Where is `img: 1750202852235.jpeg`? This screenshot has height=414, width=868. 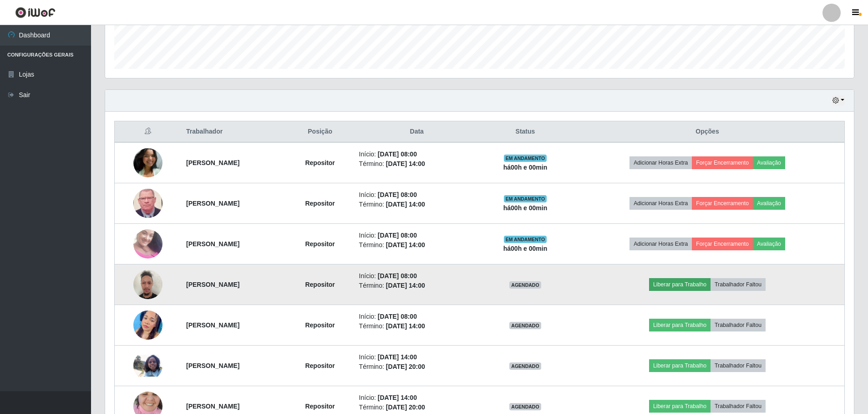
img: 1750202852235.jpeg is located at coordinates (148, 203).